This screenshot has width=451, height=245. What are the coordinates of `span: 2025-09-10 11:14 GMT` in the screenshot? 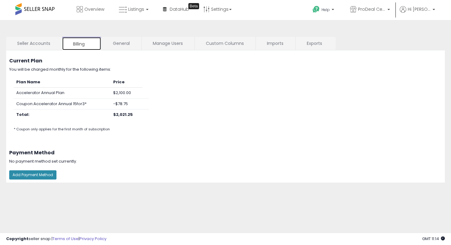 It's located at (434, 238).